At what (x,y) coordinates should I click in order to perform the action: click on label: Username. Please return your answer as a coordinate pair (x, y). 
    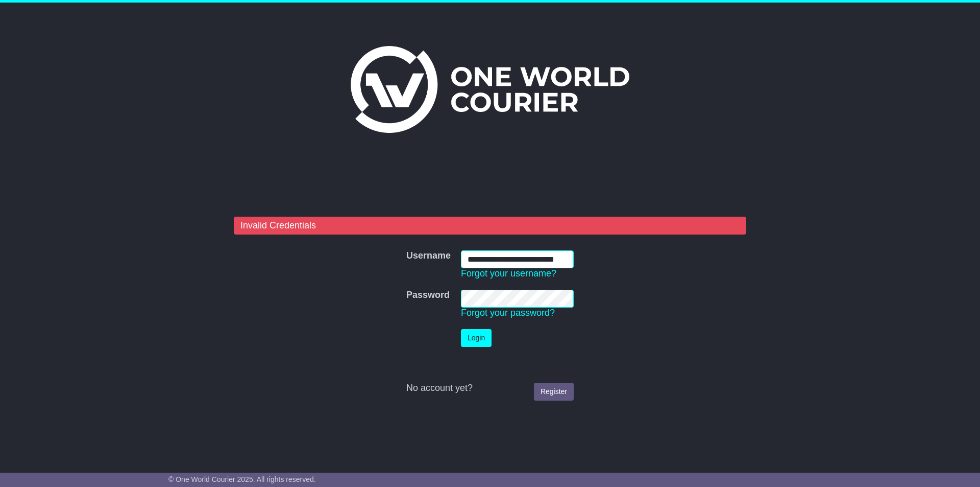
    Looking at the image, I should click on (428, 256).